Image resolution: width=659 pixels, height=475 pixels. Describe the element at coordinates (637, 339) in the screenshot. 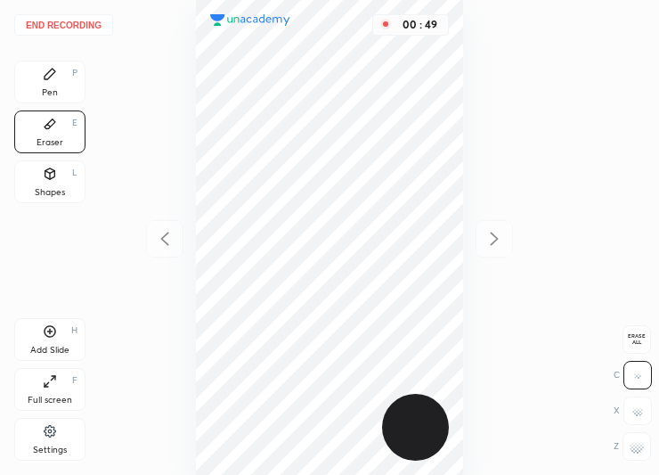

I see `span: Erase all` at that location.